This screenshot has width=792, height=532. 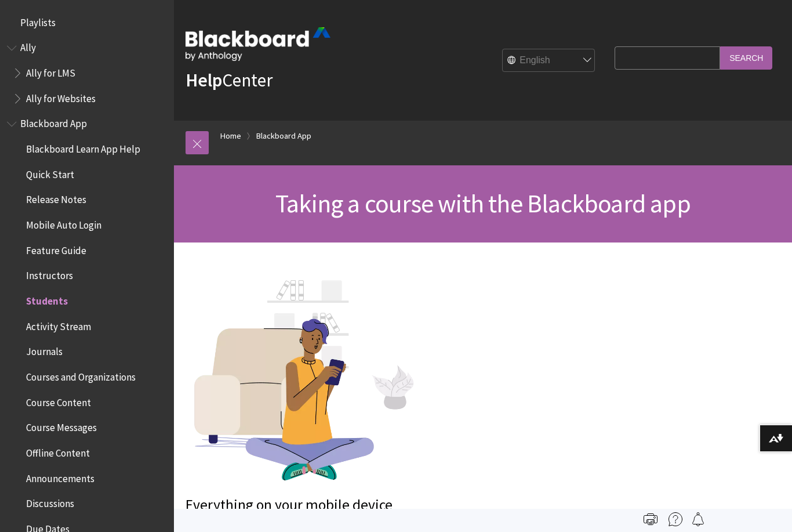 What do you see at coordinates (58, 451) in the screenshot?
I see `span: Offline Content` at bounding box center [58, 451].